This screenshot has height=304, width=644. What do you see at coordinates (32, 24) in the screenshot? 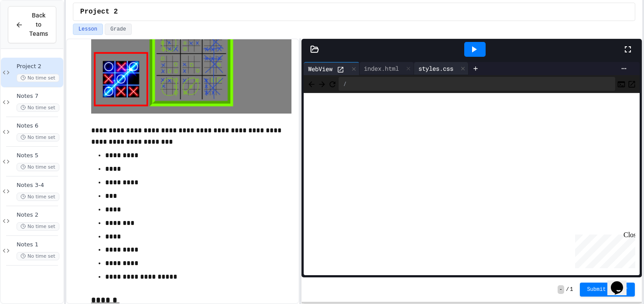
I see `button: Back to Teams` at bounding box center [32, 24].